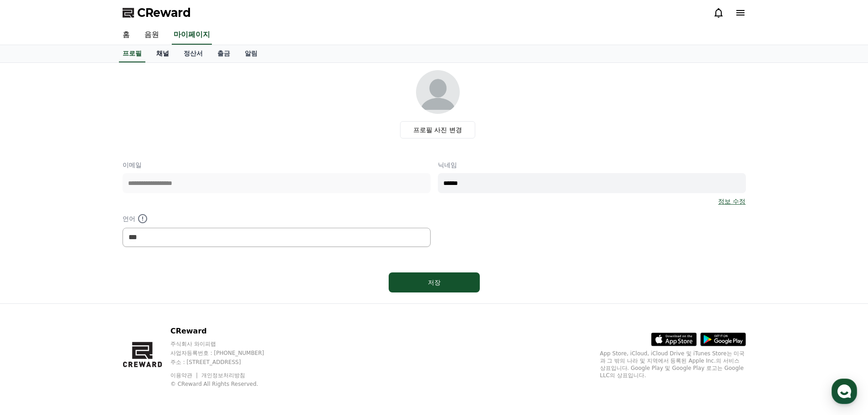  Describe the element at coordinates (438, 130) in the screenshot. I see `label: 프로필 사진 변경` at that location.